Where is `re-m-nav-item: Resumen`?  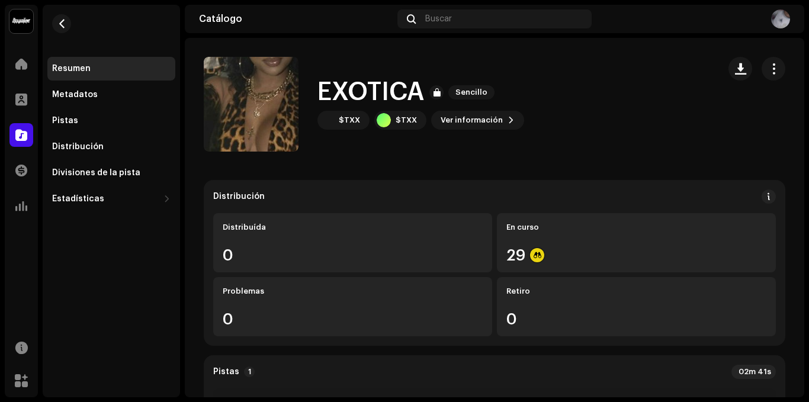
re-m-nav-item: Resumen is located at coordinates (111, 69).